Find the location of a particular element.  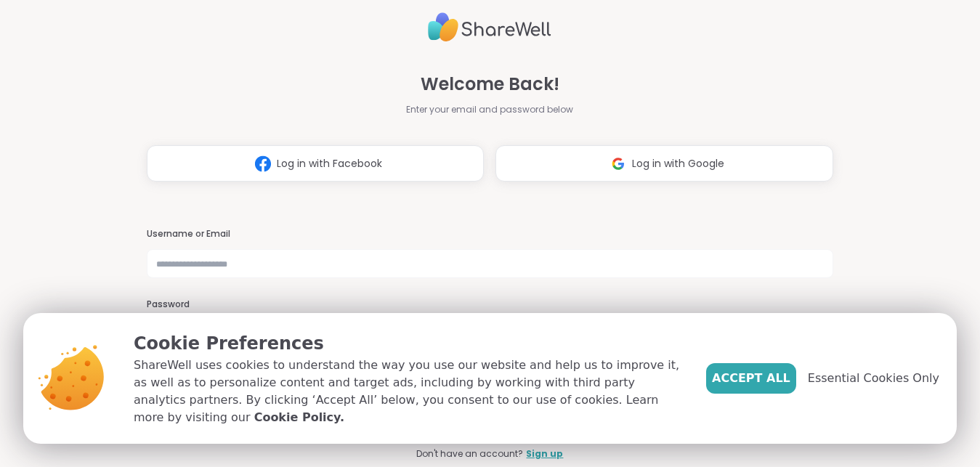

a: Cookie Policy. is located at coordinates (299, 417).